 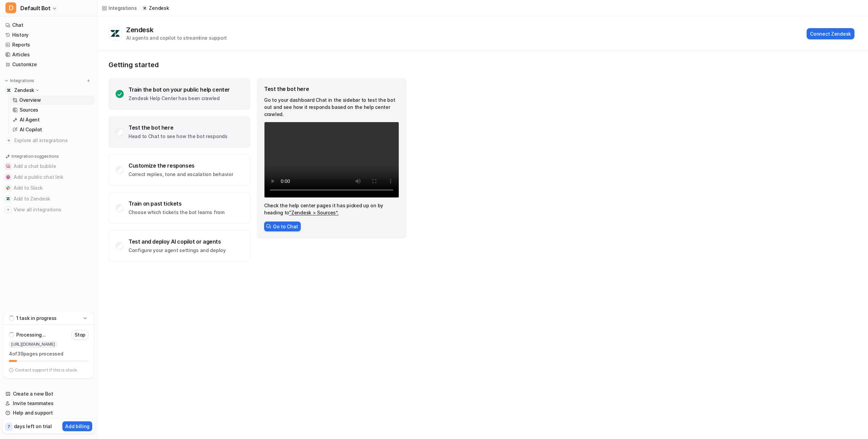 What do you see at coordinates (35, 156) in the screenshot?
I see `p: Integration suggestions` at bounding box center [35, 156].